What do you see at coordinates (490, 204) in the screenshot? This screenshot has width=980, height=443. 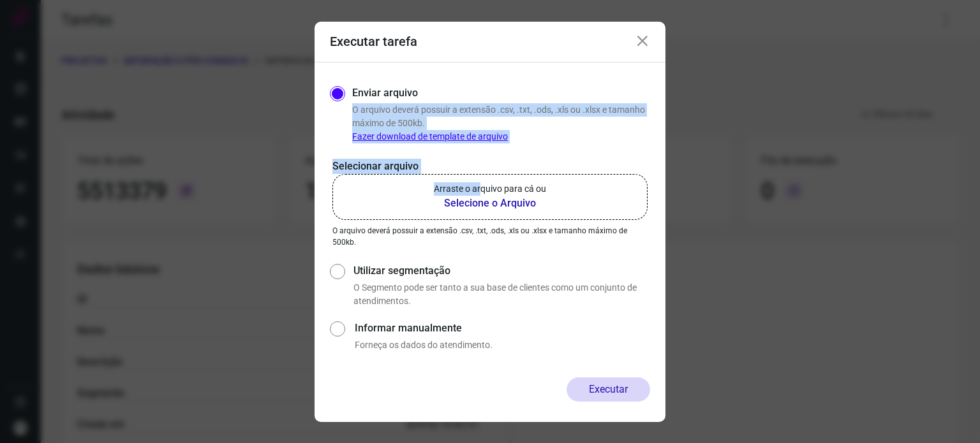 I see `b: Selecione o Arquivo` at bounding box center [490, 204].